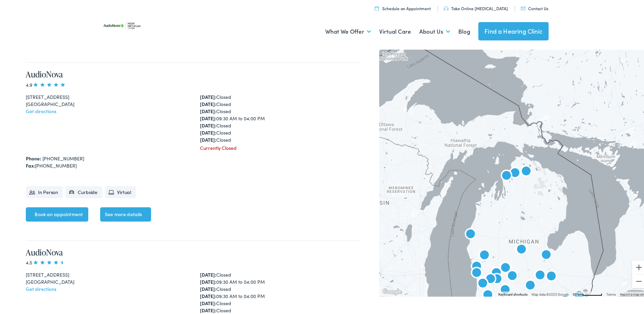 This screenshot has width=644, height=314. I want to click on a: Virtual Care, so click(395, 30).